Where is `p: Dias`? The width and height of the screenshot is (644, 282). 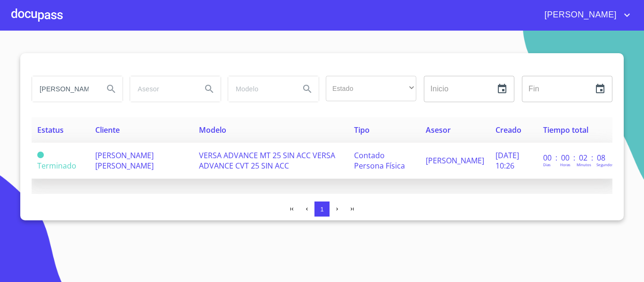 p: Dias is located at coordinates (547, 165).